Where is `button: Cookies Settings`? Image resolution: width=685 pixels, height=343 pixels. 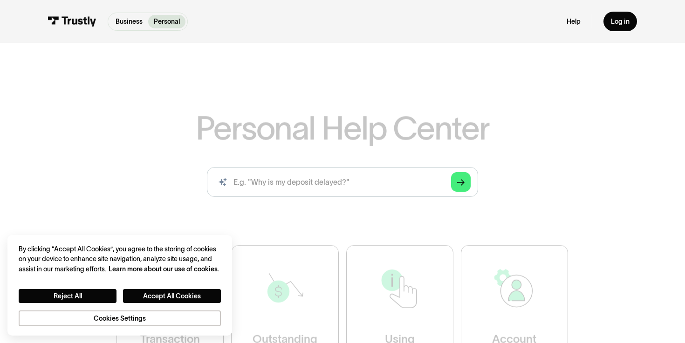 button: Cookies Settings is located at coordinates (120, 319).